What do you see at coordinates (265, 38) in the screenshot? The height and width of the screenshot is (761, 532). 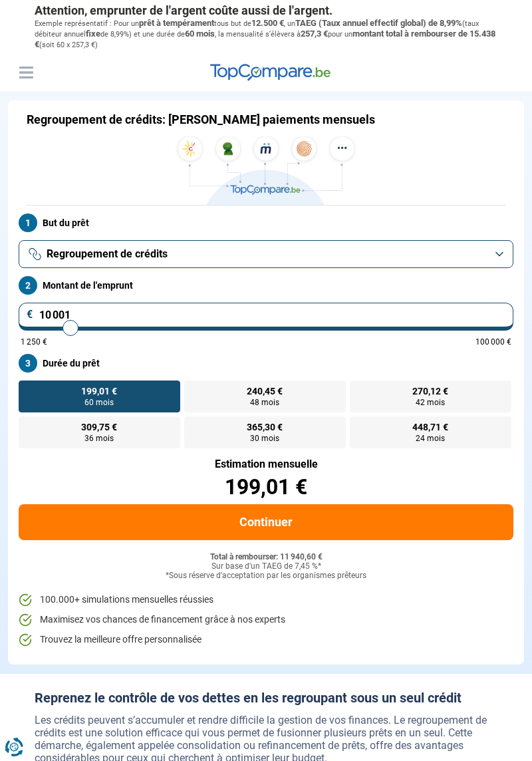 I see `span: montant total à rembourser de 15.438 €` at bounding box center [265, 38].